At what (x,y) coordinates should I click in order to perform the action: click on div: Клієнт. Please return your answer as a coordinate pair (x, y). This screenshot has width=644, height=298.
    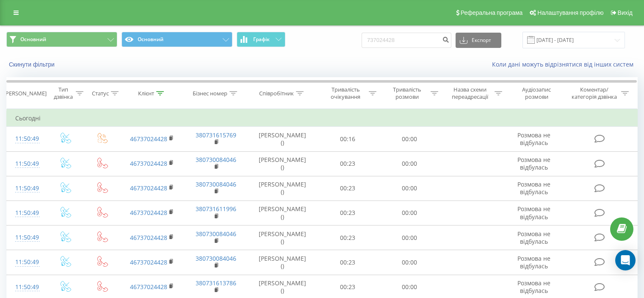
    Looking at the image, I should click on (146, 93).